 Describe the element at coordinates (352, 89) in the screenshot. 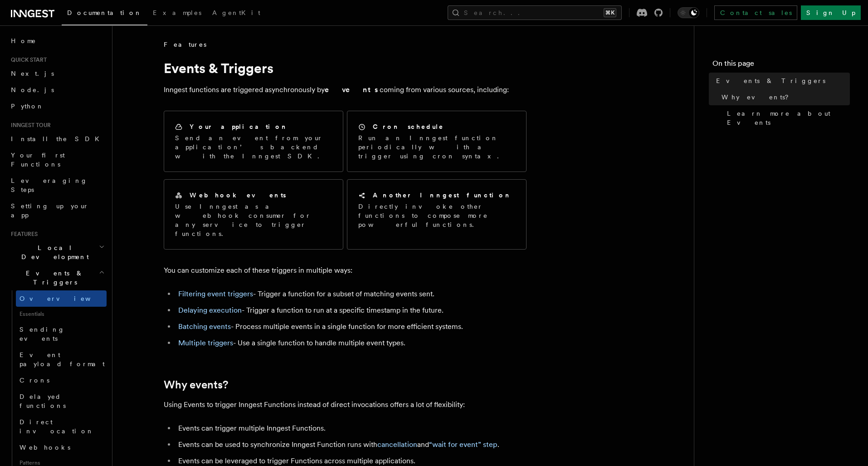

I see `strong: events` at that location.